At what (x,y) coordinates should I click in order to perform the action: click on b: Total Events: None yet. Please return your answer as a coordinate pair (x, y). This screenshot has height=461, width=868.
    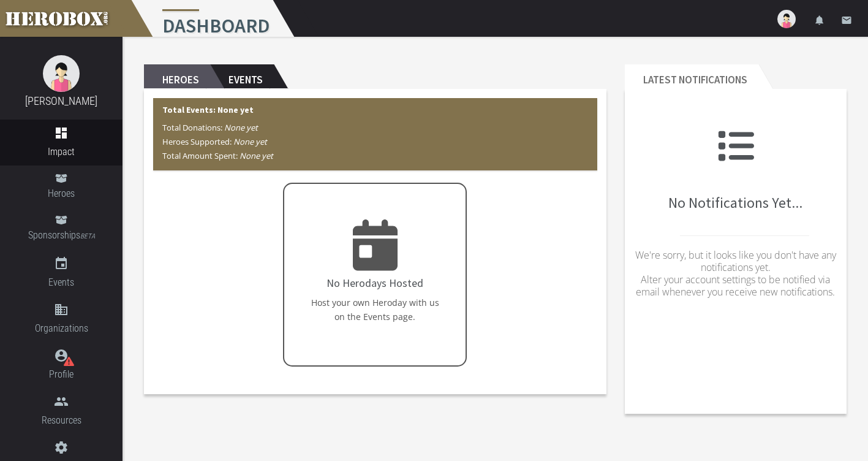
    Looking at the image, I should click on (207, 110).